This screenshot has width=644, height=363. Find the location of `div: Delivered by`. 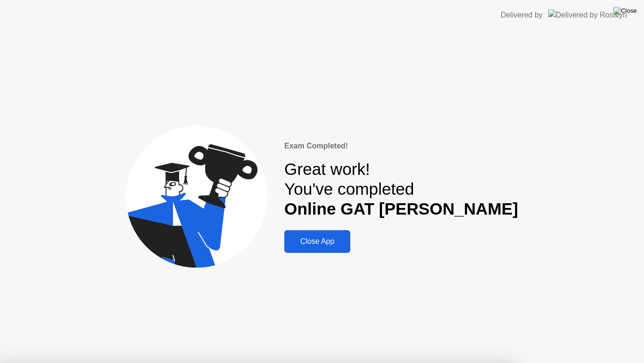

div: Delivered by is located at coordinates (522, 15).